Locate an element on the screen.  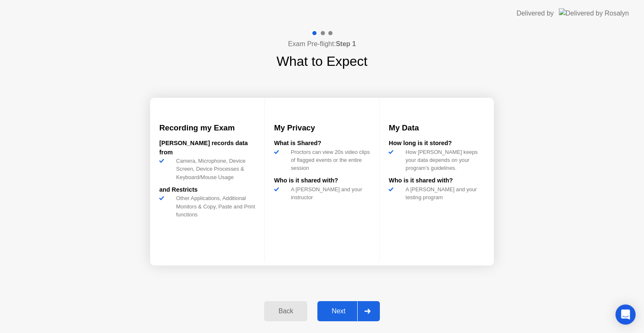
button: Back is located at coordinates (286, 312).